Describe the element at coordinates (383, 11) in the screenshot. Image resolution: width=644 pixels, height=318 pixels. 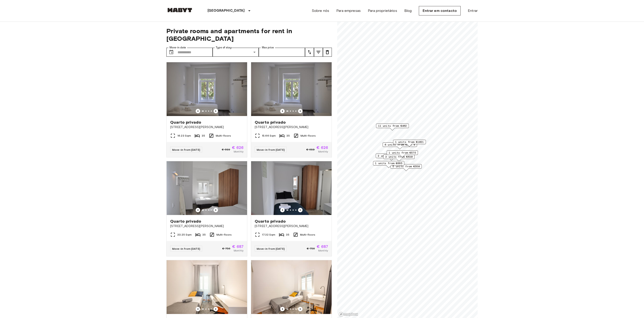
I see `a: Para proprietários` at that location.